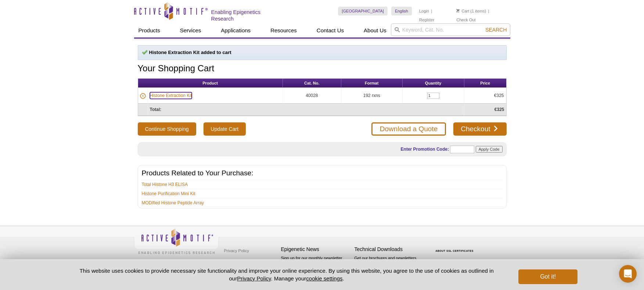 This screenshot has height=290, width=644. What do you see at coordinates (427, 20) in the screenshot?
I see `a: Register` at bounding box center [427, 20].